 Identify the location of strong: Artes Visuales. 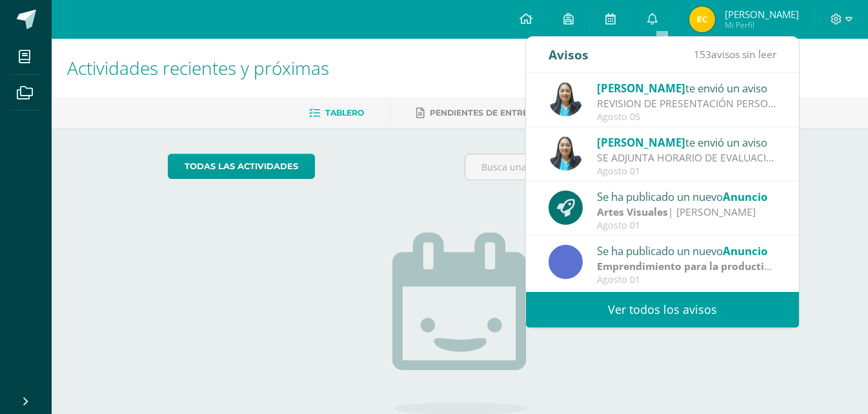
(632, 211).